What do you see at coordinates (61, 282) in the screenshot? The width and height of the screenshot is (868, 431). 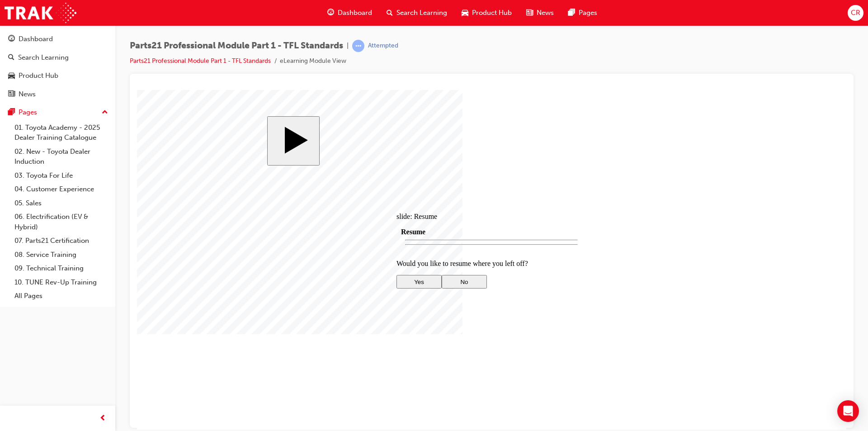 I see `a: 10. TUNE Rev-Up Training` at bounding box center [61, 282].